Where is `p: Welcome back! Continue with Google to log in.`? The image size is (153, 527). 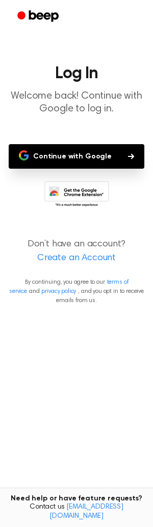 p: Welcome back! Continue with Google to log in. is located at coordinates (77, 103).